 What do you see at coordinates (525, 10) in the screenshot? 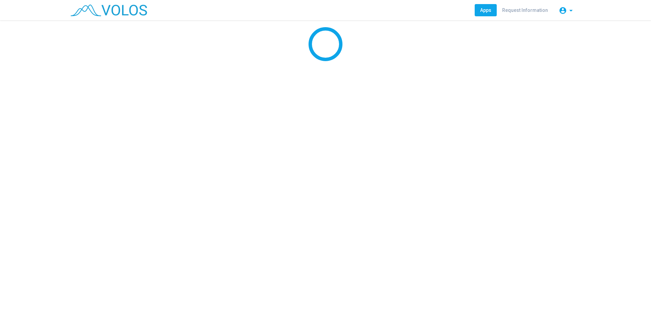
I see `a: Request Information` at bounding box center [525, 10].